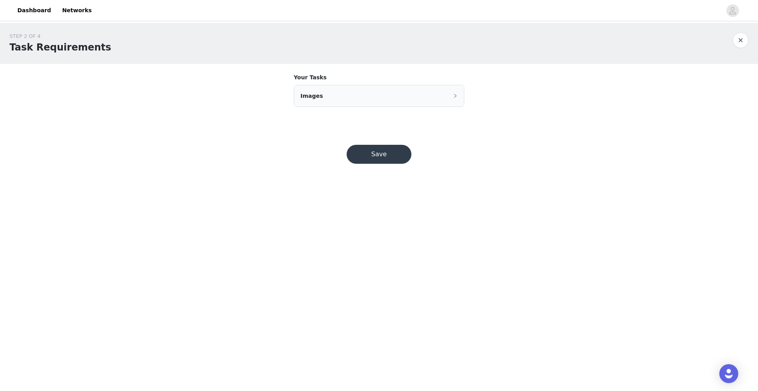 The height and width of the screenshot is (391, 758). I want to click on h1: Task Requirements, so click(60, 47).